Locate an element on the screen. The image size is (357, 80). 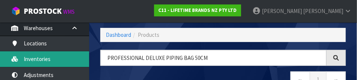
span: Products is located at coordinates (148, 35).